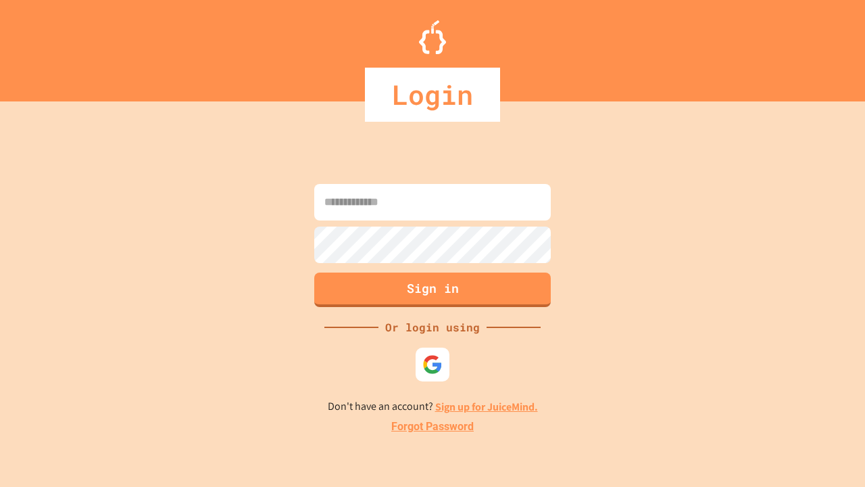 The width and height of the screenshot is (865, 487). I want to click on div: Or login using, so click(433, 327).